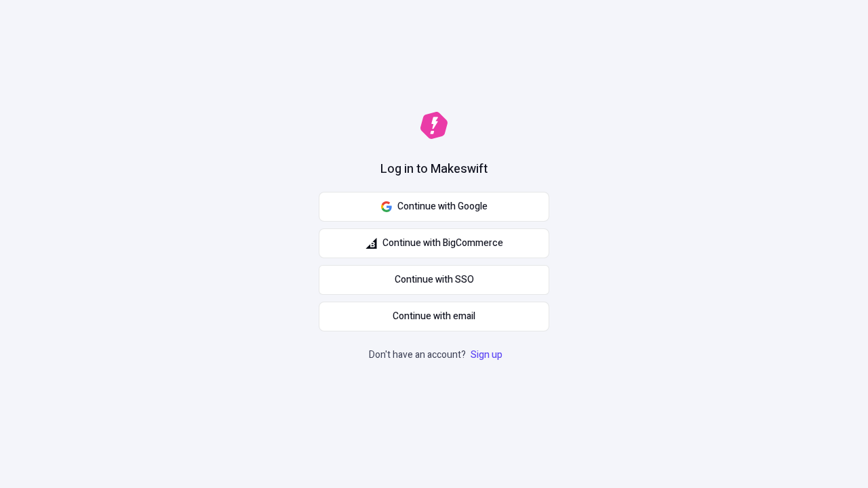  I want to click on a: Continue with SSO, so click(434, 280).